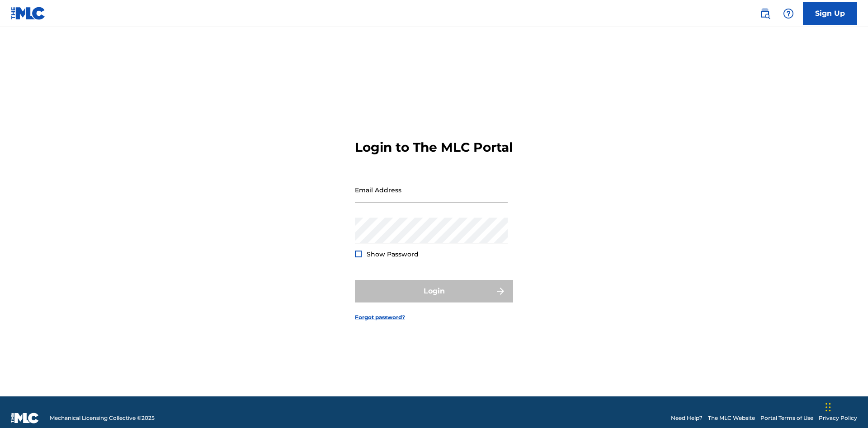  What do you see at coordinates (25, 418) in the screenshot?
I see `img: logo` at bounding box center [25, 418].